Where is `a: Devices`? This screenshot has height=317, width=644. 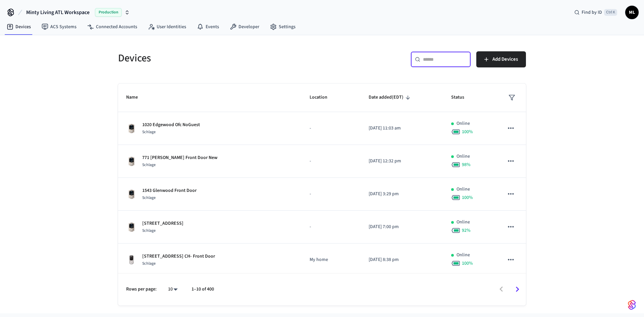
a: Devices is located at coordinates (19, 27).